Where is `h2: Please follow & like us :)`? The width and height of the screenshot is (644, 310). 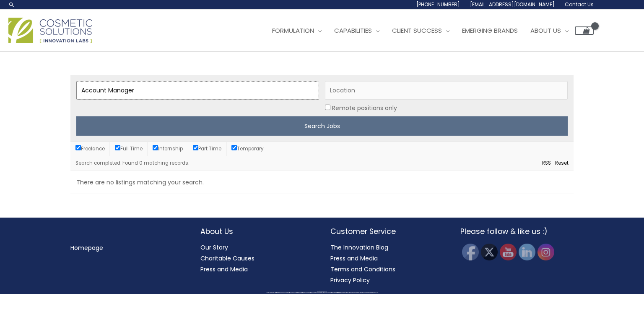
h2: Please follow & like us :) is located at coordinates (517, 231).